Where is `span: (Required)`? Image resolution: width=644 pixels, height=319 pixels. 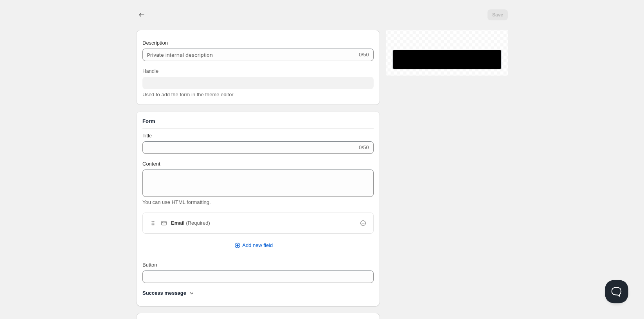
span: (Required) is located at coordinates (197, 223).